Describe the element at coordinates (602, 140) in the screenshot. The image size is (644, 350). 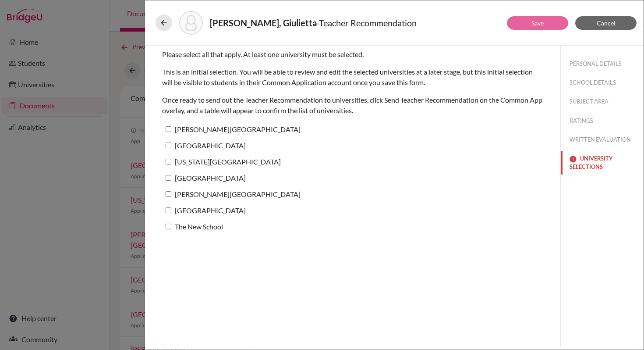
I see `button: WRITTEN EVALUATION` at that location.